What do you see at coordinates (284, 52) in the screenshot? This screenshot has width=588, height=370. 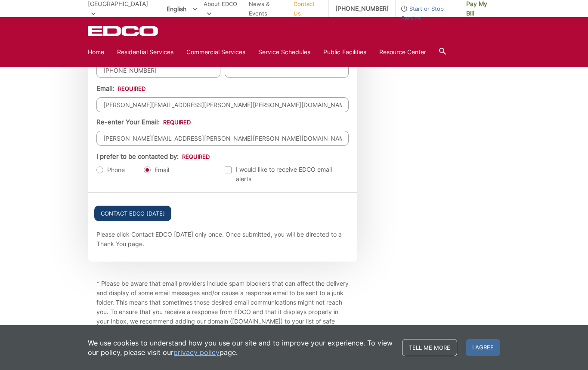 I see `a: Service Schedules` at bounding box center [284, 52].